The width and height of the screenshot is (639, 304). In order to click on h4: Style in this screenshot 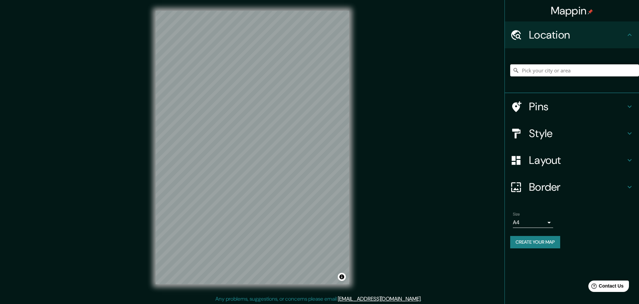, I will do `click(578, 134)`.